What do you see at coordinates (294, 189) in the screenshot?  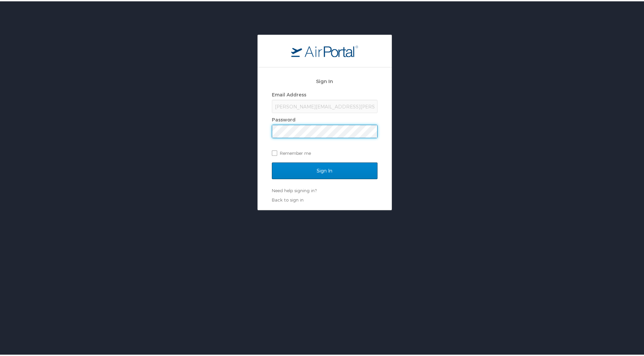 I see `a: Need help signing in?` at bounding box center [294, 189].